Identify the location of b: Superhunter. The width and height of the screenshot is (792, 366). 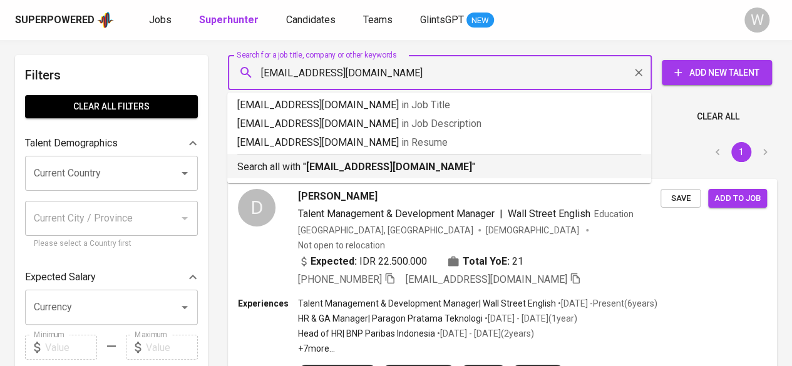
(228, 19).